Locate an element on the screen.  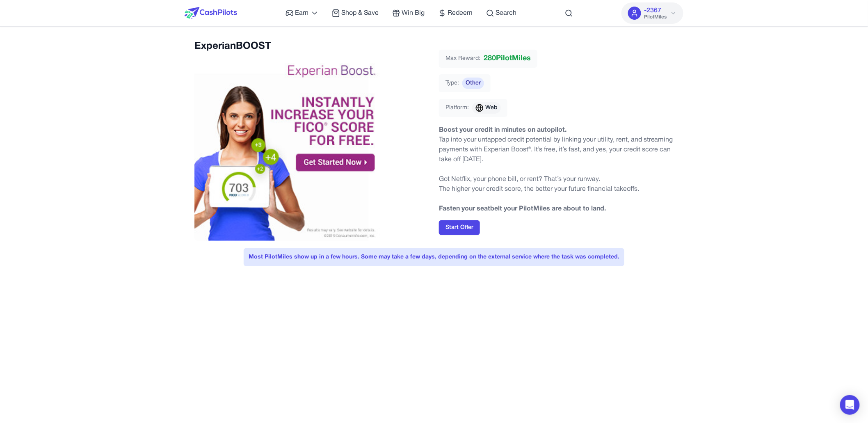
p: Got Netflix, your phone bill, or rent? That’s your runway. is located at coordinates (556, 179).